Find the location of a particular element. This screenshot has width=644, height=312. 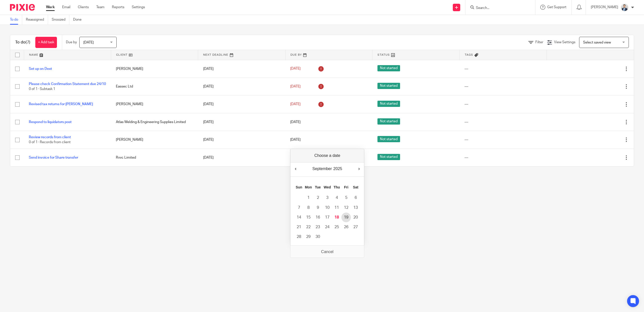

button: 24 is located at coordinates (327, 227).